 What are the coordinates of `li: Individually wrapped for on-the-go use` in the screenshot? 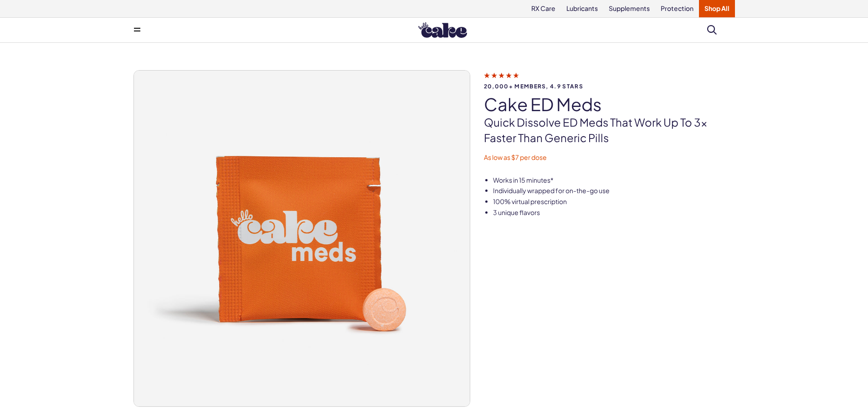 It's located at (614, 191).